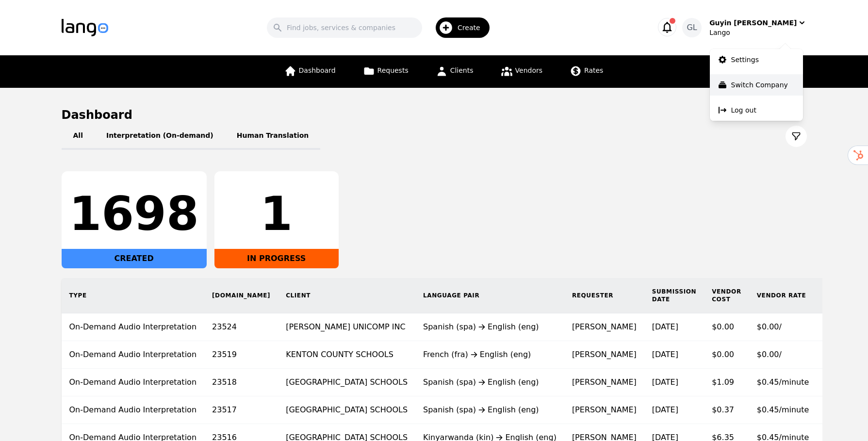  What do you see at coordinates (344, 27) in the screenshot?
I see `input: Find jobs, services & companies` at bounding box center [344, 27].